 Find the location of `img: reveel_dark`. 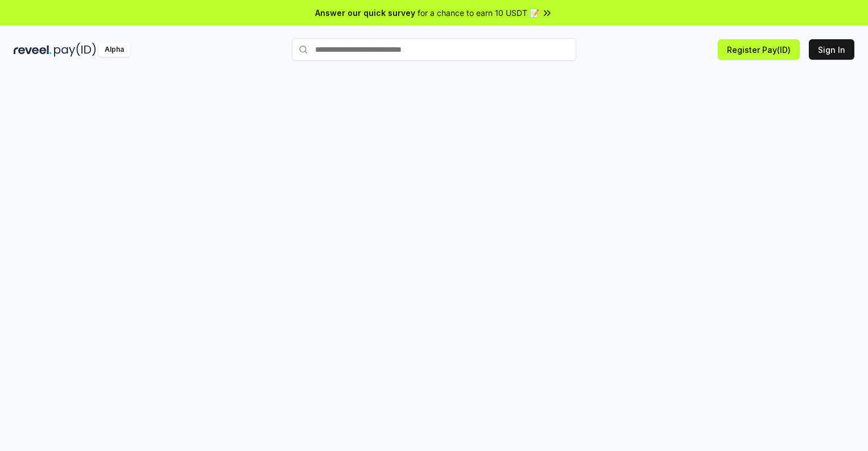

img: reveel_dark is located at coordinates (33, 49).